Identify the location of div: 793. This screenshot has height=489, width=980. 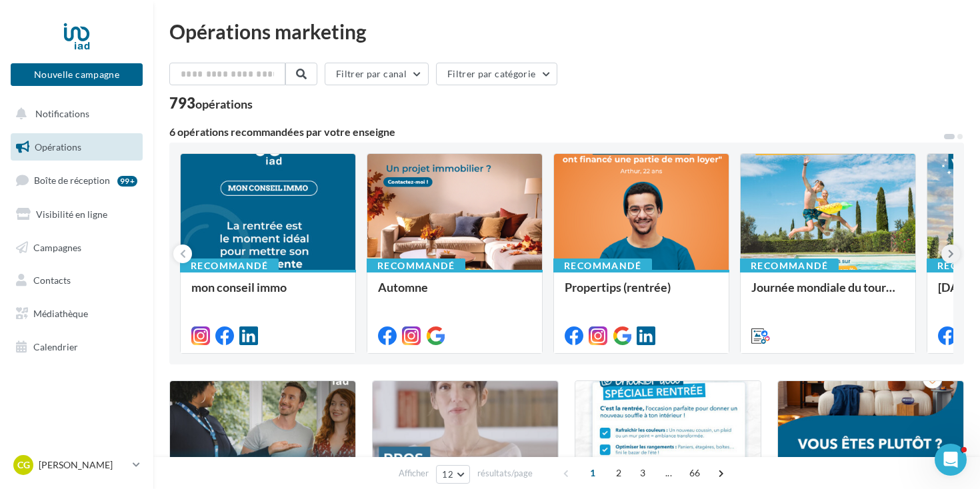
(211, 103).